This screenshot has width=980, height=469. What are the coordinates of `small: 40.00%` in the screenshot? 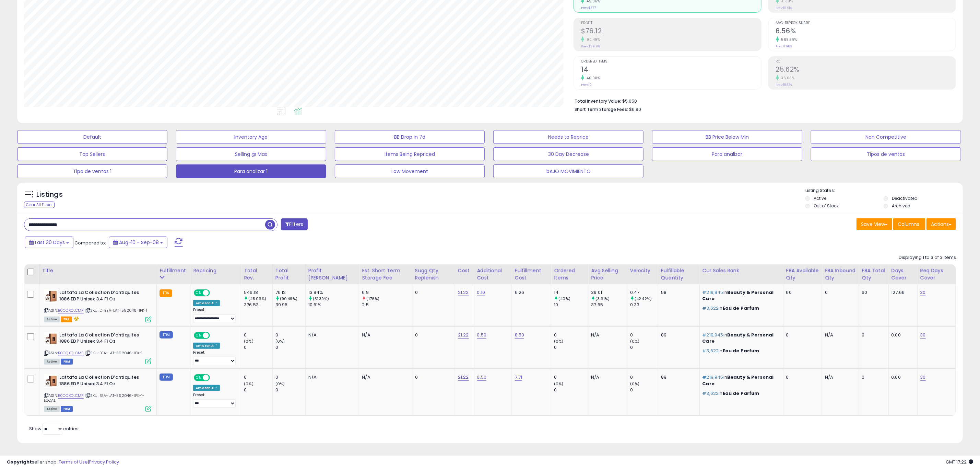 It's located at (592, 78).